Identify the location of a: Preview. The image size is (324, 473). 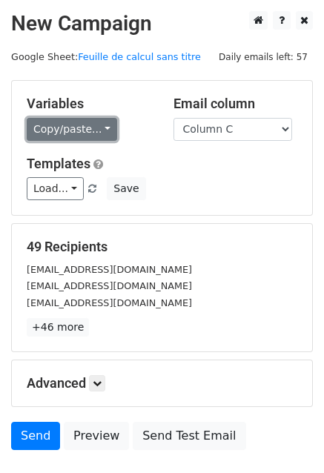
(96, 436).